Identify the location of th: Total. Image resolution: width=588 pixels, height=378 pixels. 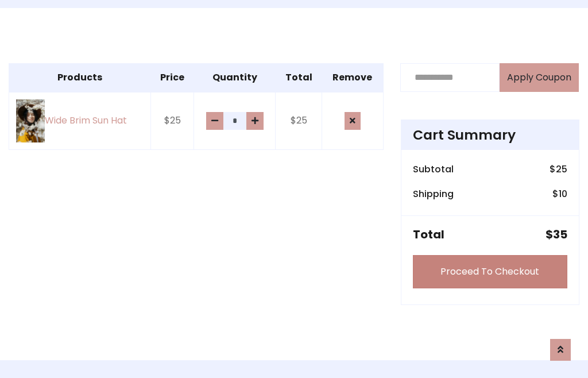
(298, 78).